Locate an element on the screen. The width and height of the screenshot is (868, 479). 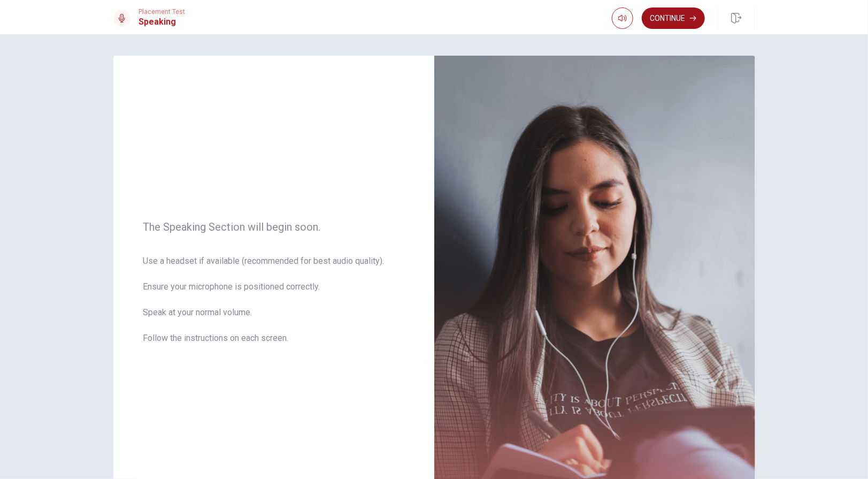
h1: Speaking is located at coordinates (162, 22).